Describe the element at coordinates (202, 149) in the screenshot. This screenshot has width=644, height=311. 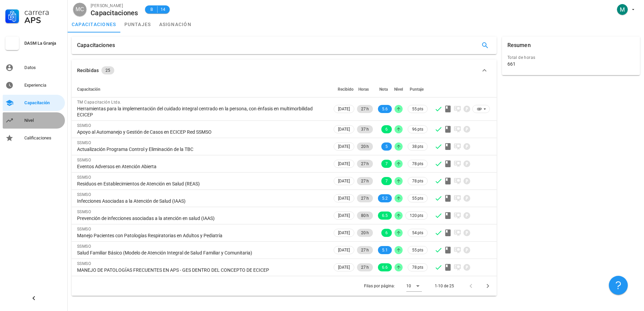
I see `div: Actualización Programa Control y Eliminación de la TBC` at that location.